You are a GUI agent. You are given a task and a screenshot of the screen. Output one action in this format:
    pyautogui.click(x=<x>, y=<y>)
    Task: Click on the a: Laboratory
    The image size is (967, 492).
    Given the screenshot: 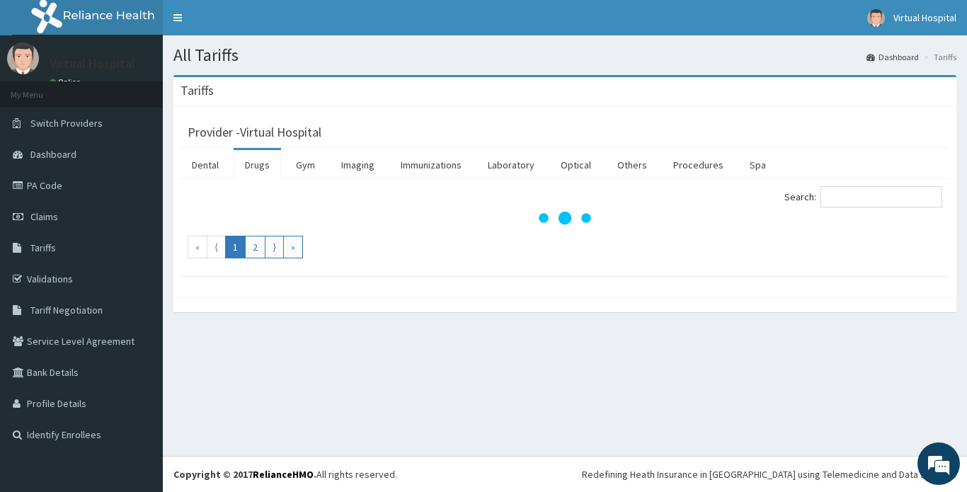 What is the action you would take?
    pyautogui.click(x=511, y=165)
    